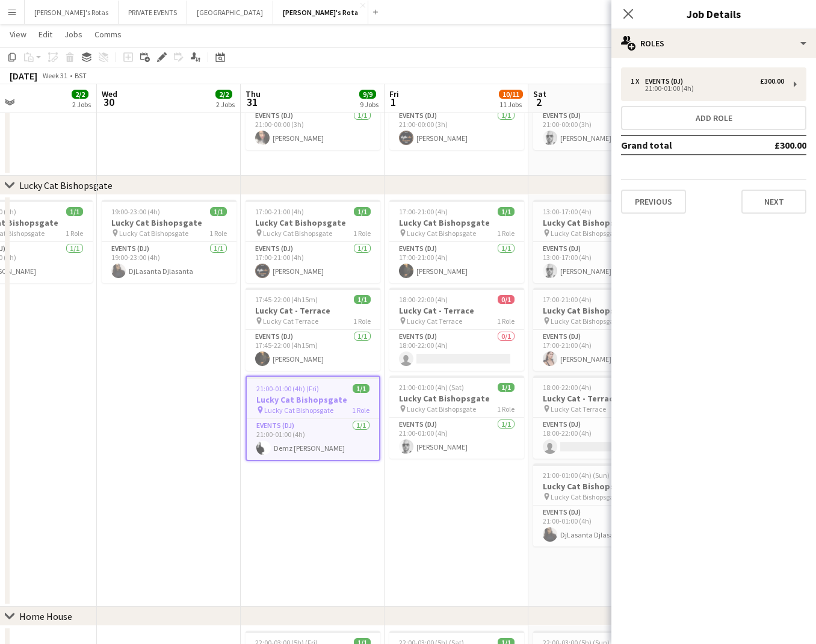 Image resolution: width=816 pixels, height=644 pixels. I want to click on span: Wed, so click(110, 94).